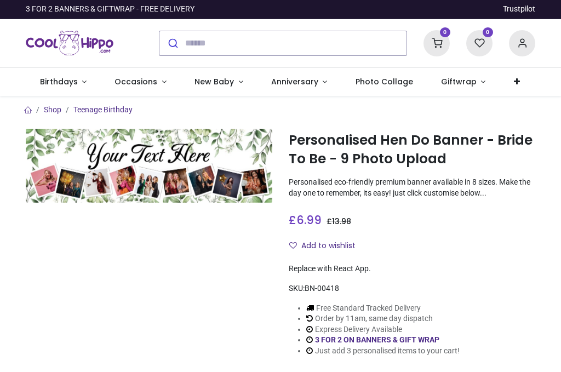 Image resolution: width=561 pixels, height=372 pixels. I want to click on a: Shop, so click(53, 110).